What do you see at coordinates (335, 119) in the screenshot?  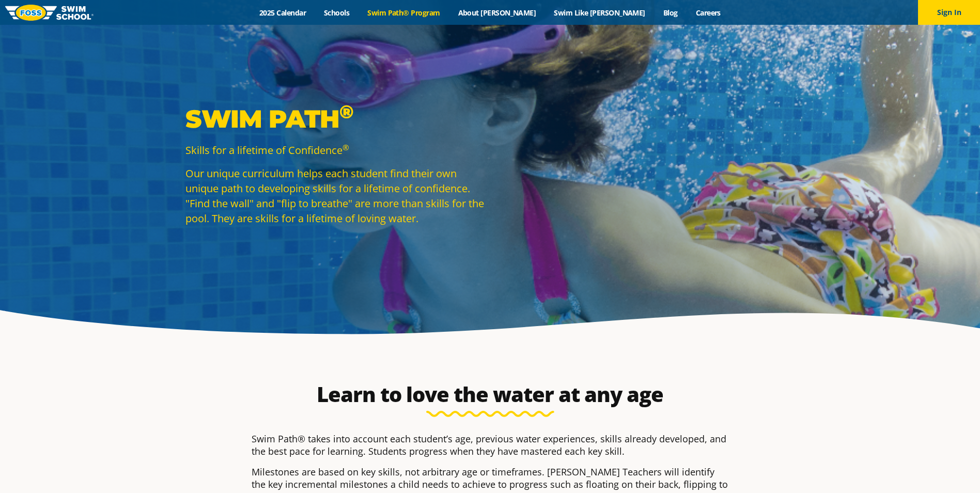 I see `p: Swim Path` at bounding box center [335, 119].